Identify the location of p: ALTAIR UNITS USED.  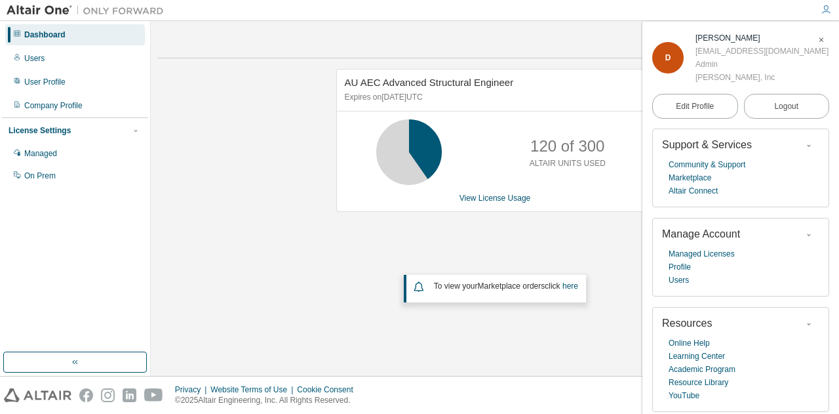
(568, 163).